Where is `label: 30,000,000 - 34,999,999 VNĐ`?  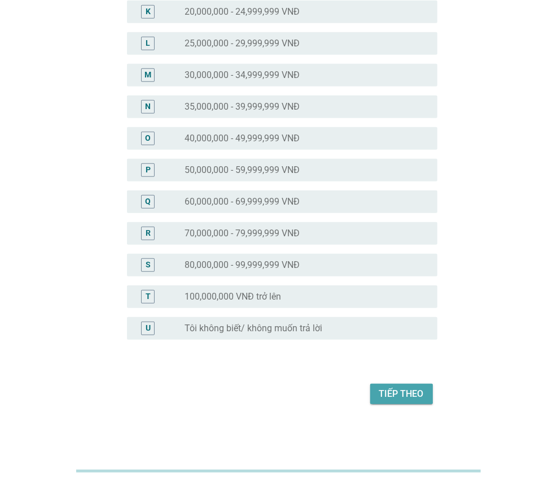
label: 30,000,000 - 34,999,999 VNĐ is located at coordinates (242, 75).